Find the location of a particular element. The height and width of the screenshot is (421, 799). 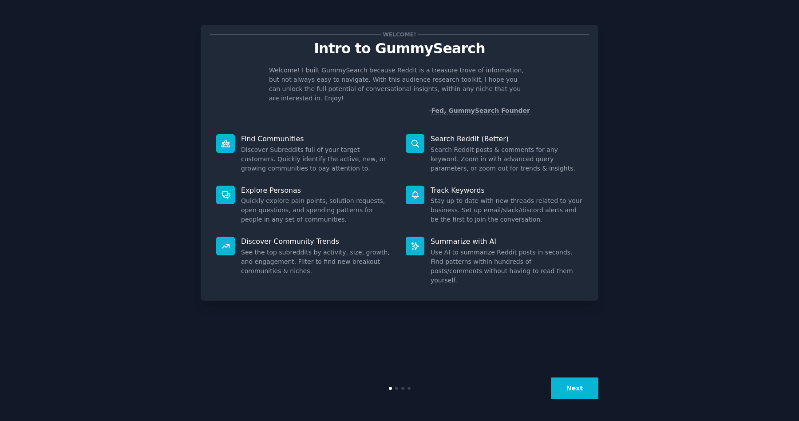

p: Explore Personas is located at coordinates (317, 190).